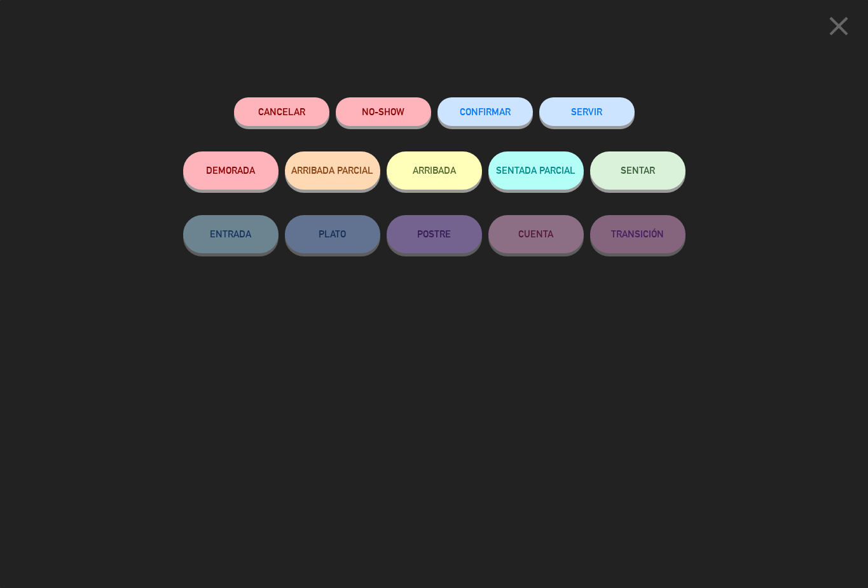 Image resolution: width=868 pixels, height=588 pixels. Describe the element at coordinates (839, 26) in the screenshot. I see `i: close` at that location.